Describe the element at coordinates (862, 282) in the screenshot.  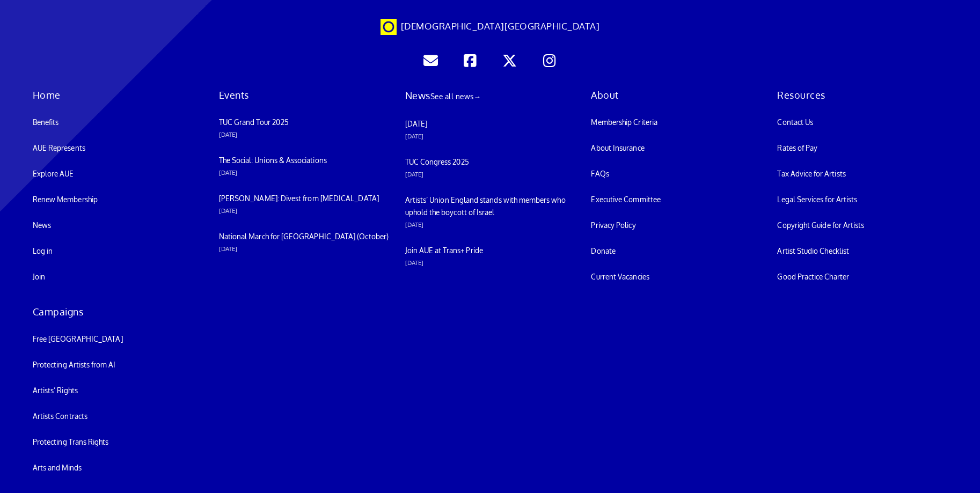
I see `a: Good Practice Charter` at that location.